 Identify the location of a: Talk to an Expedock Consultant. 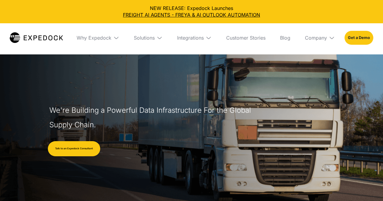
(74, 149).